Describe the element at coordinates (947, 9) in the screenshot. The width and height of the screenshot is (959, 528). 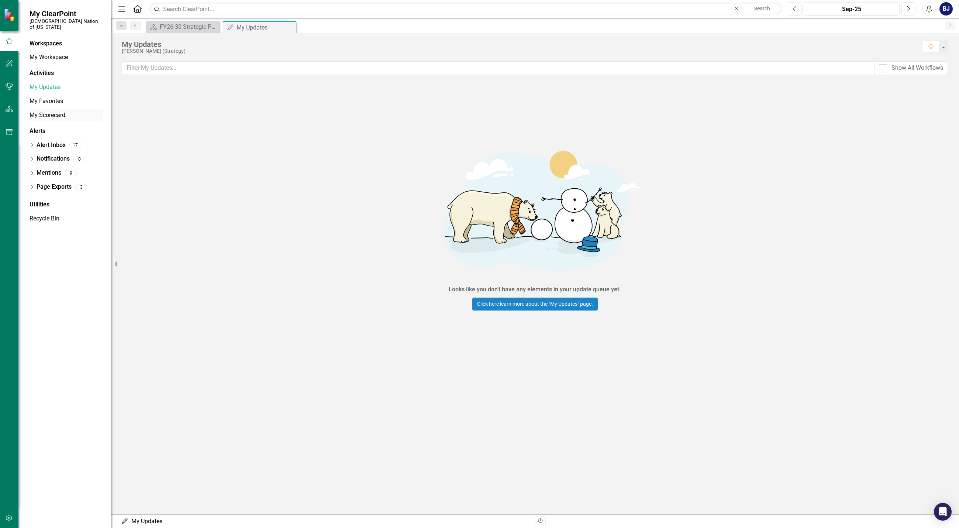
I see `button: BJ` at that location.